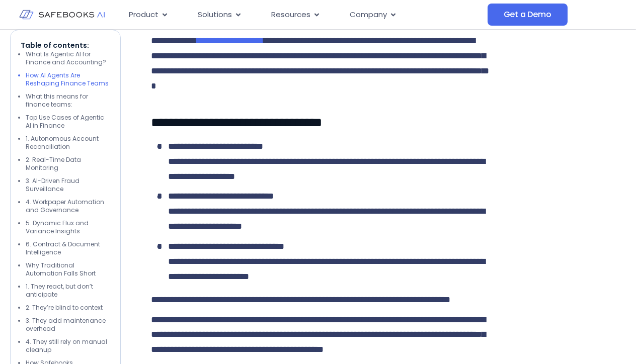 Image resolution: width=636 pixels, height=364 pixels. Describe the element at coordinates (68, 79) in the screenshot. I see `li: How AI Agents Are Reshaping Finance Teams` at that location.